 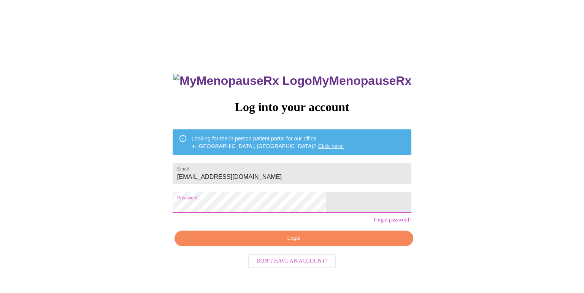 I want to click on button: Don't have an account?, so click(x=292, y=261).